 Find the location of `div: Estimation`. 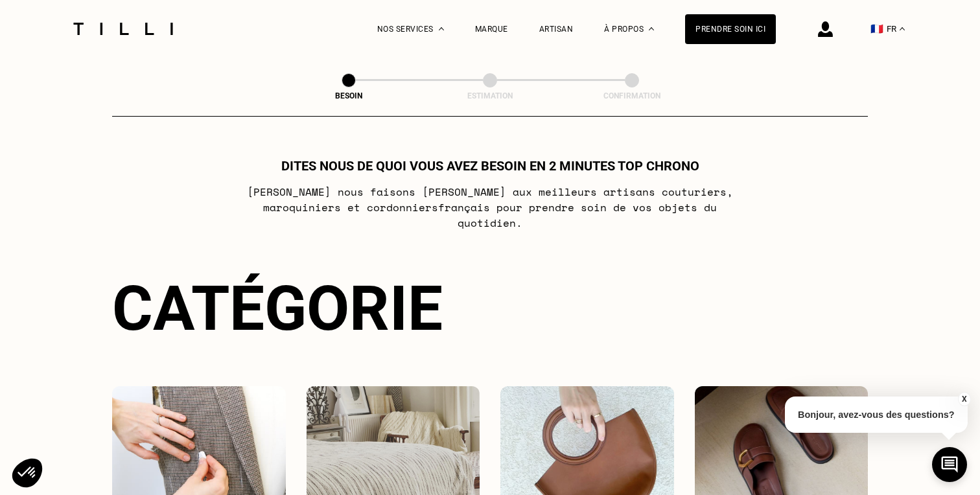

div: Estimation is located at coordinates (490, 96).